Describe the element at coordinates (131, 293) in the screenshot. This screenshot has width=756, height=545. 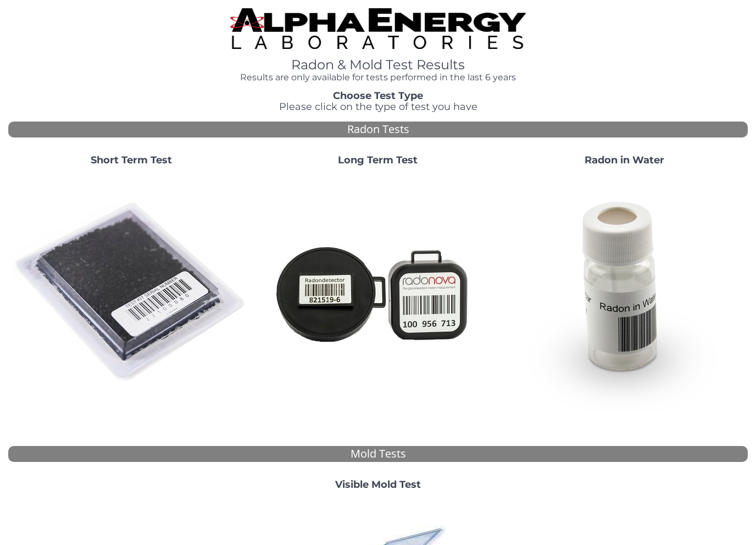
I see `img: ShortTerm.jpg` at that location.